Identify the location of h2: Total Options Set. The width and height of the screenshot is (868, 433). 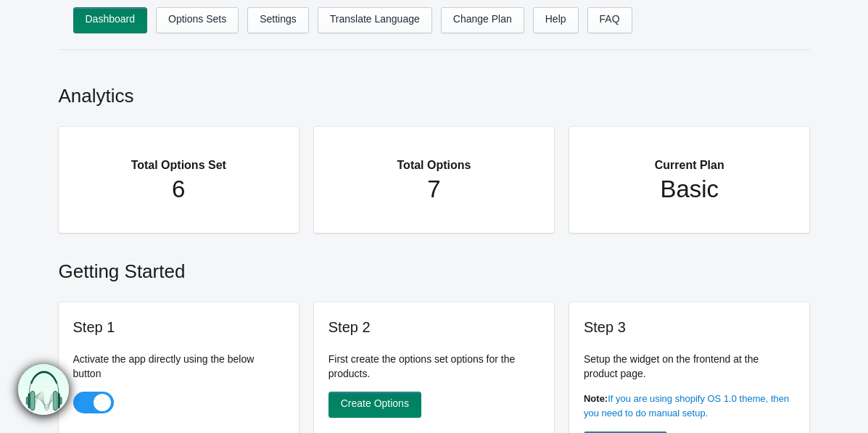
(179, 158).